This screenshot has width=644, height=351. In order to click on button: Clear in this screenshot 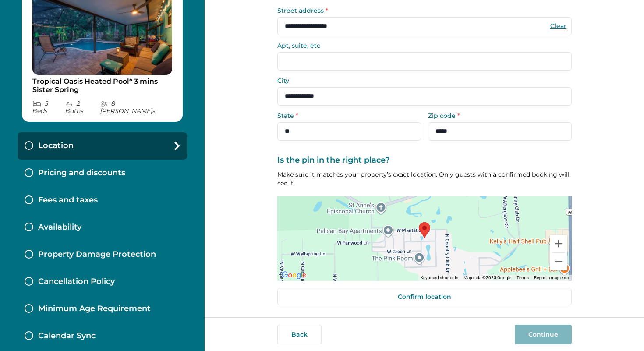, I will do `click(559, 26)`.